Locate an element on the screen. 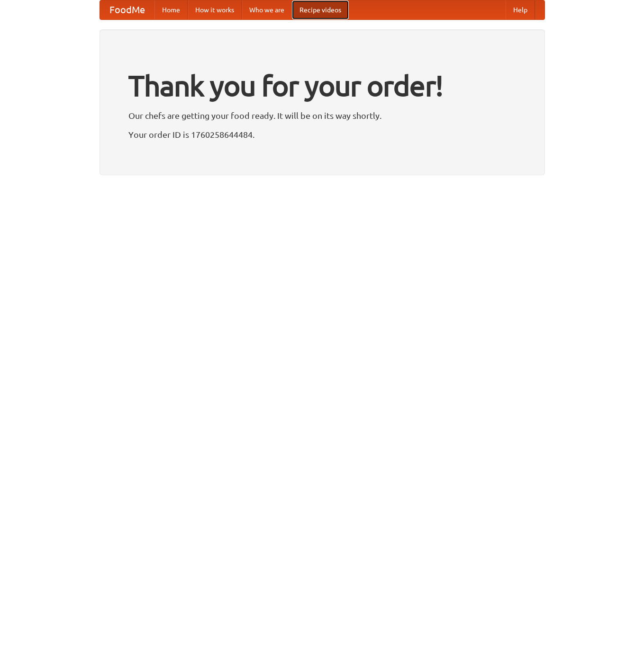  a: Recipe videos is located at coordinates (320, 10).